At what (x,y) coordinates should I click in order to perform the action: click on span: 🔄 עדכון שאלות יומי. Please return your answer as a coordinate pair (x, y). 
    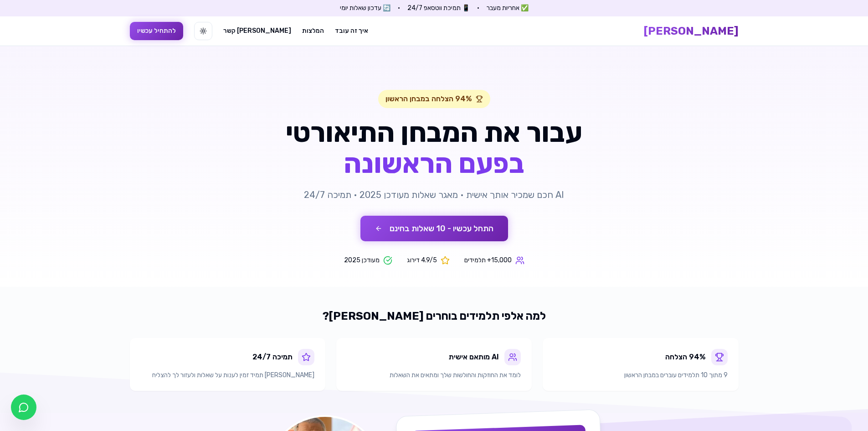
    Looking at the image, I should click on (365, 8).